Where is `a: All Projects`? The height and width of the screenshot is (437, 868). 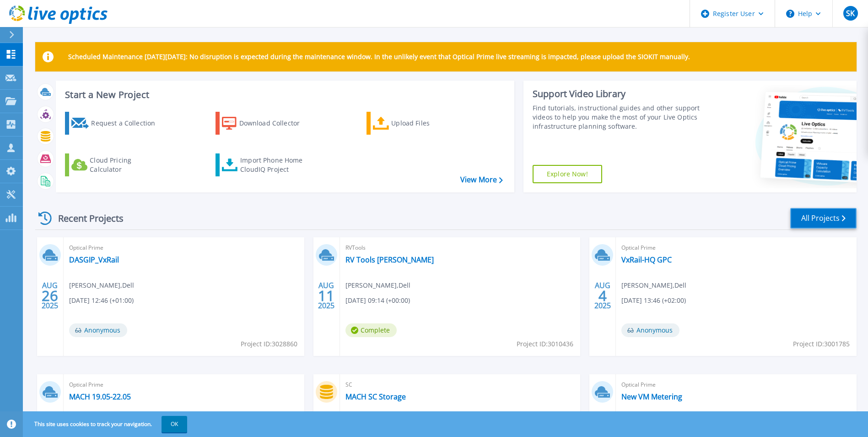 a: All Projects is located at coordinates (823, 218).